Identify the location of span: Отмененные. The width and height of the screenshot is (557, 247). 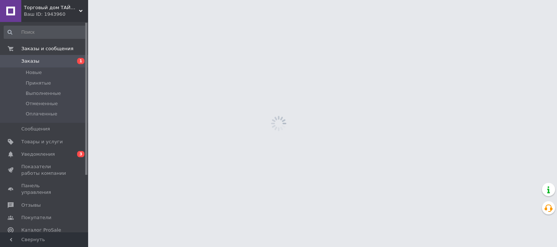
(41, 104).